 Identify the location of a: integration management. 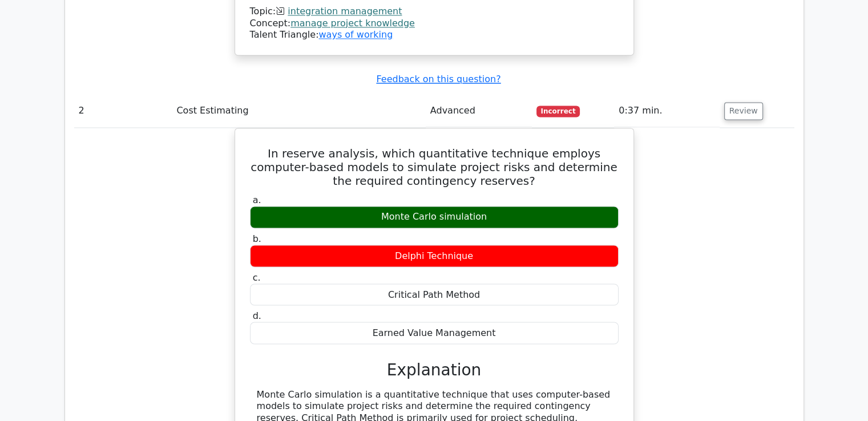
(344, 11).